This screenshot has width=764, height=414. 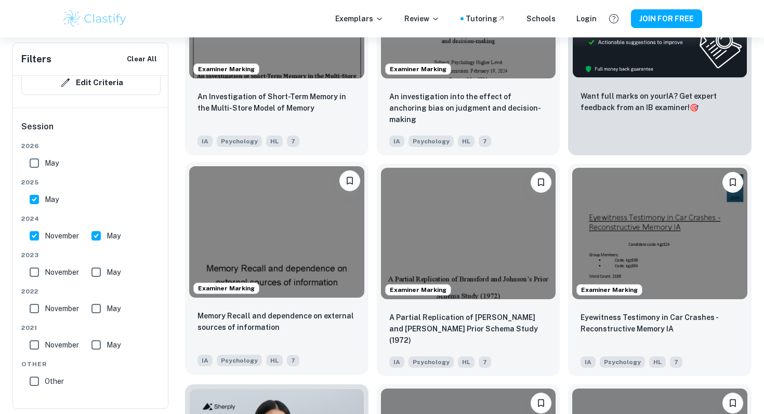 I want to click on h6: Session, so click(x=91, y=131).